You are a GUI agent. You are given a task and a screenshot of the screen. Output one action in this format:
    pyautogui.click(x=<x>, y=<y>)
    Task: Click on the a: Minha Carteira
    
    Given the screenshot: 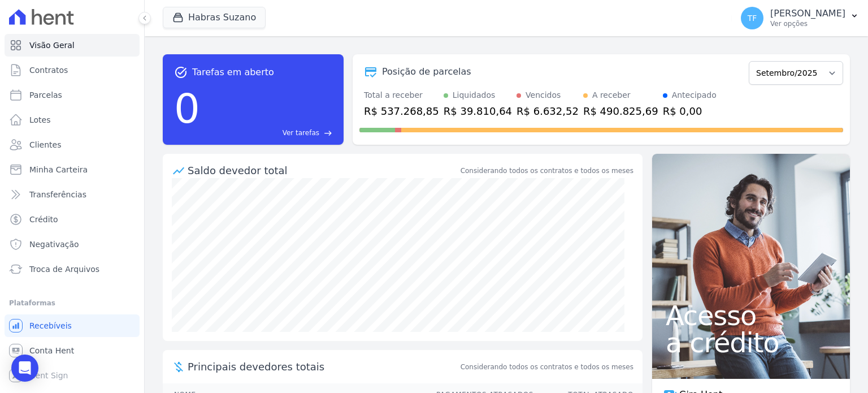 What is the action you would take?
    pyautogui.click(x=72, y=170)
    